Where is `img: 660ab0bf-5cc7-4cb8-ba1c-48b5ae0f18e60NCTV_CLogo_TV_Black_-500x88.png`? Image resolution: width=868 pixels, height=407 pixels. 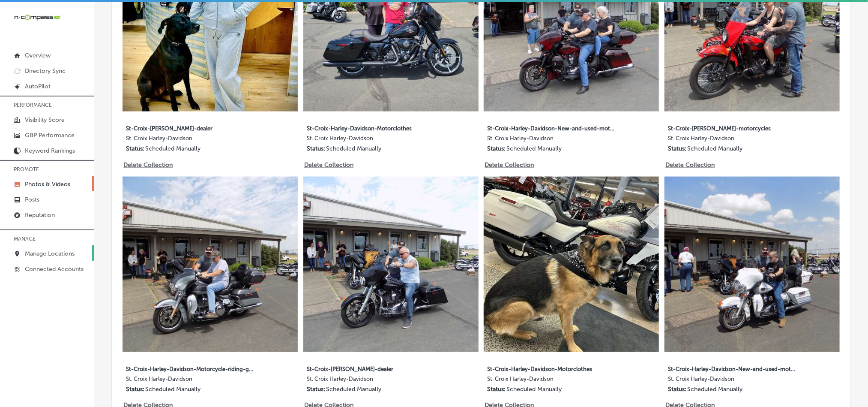
img: 660ab0bf-5cc7-4cb8-ba1c-48b5ae0f18e60NCTV_CLogo_TV_Black_-500x88.png is located at coordinates (37, 17).